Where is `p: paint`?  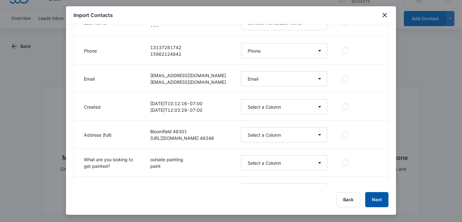
p: paint is located at coordinates (188, 166).